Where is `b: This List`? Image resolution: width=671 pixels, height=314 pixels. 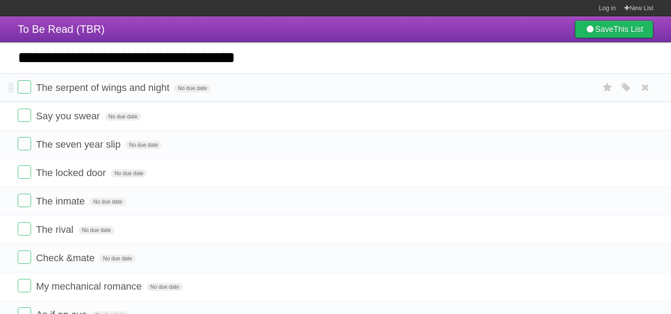 b: This List is located at coordinates (628, 29).